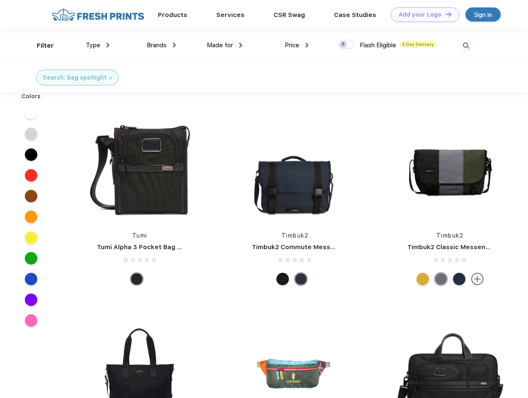 Image resolution: width=528 pixels, height=398 pixels. Describe the element at coordinates (45, 46) in the screenshot. I see `div: Filter` at that location.